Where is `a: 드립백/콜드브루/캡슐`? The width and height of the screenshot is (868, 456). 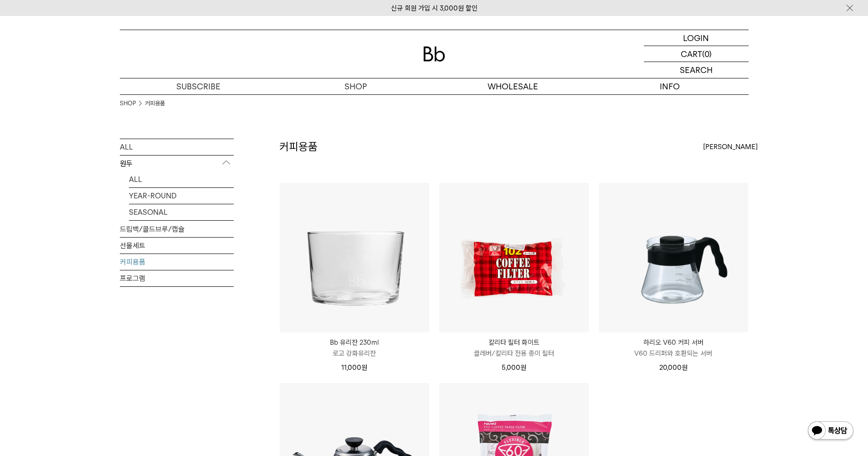
a: 드립백/콜드브루/캡슐 is located at coordinates (177, 229).